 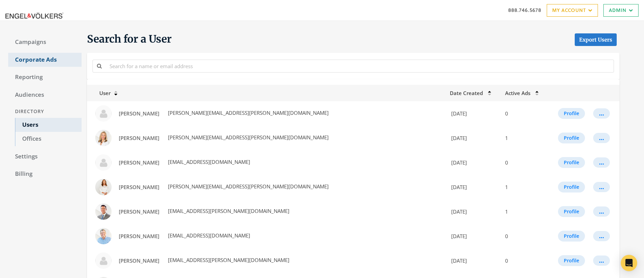 I want to click on a: Billing, so click(x=44, y=174).